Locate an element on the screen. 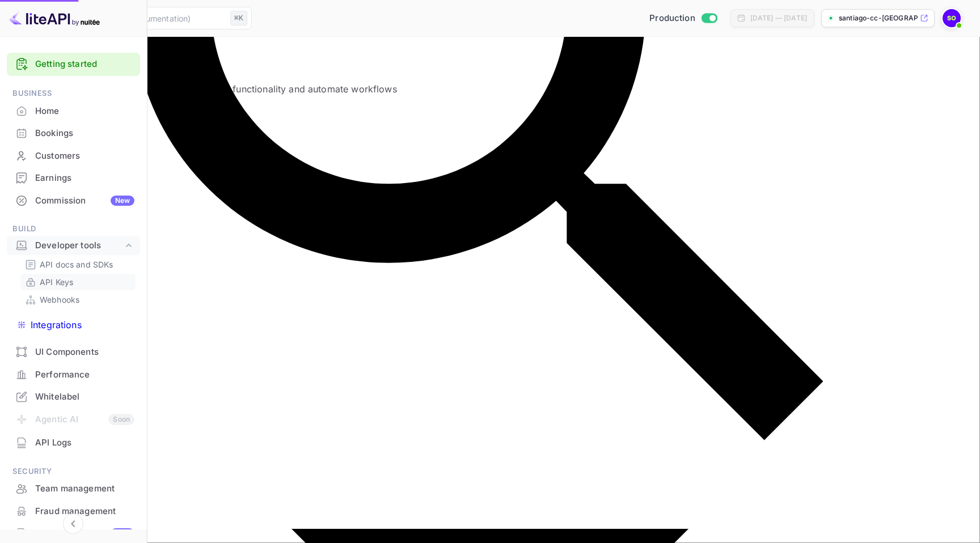 This screenshot has height=543, width=980. span: Build is located at coordinates (73, 229).